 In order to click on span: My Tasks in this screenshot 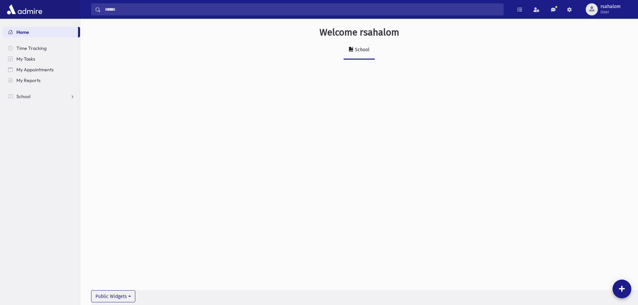, I will do `click(26, 59)`.